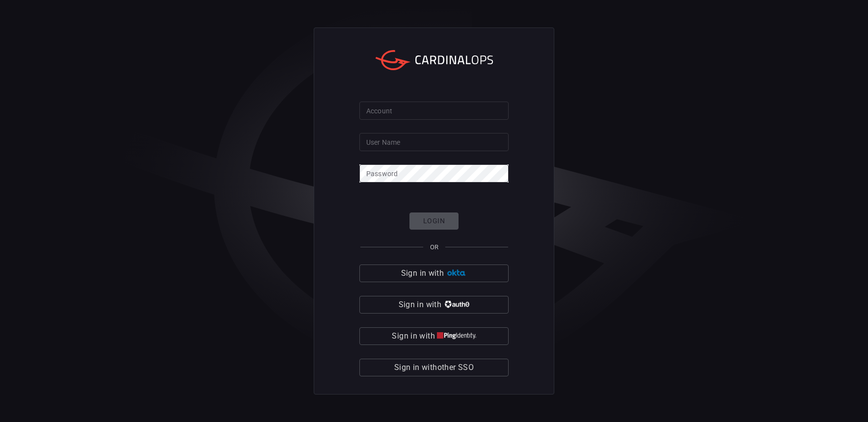  Describe the element at coordinates (434, 367) in the screenshot. I see `button: Sign in withother SSO` at that location.